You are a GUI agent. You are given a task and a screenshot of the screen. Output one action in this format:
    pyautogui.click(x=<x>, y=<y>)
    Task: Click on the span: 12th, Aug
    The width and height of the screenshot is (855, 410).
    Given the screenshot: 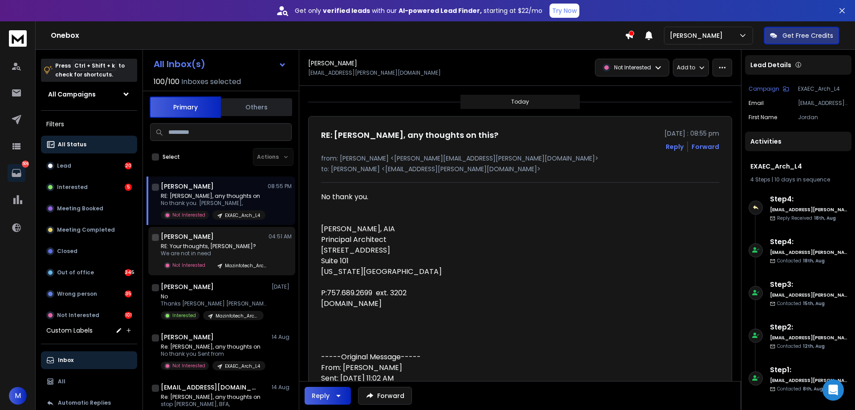 What is the action you would take?
    pyautogui.click(x=813, y=346)
    